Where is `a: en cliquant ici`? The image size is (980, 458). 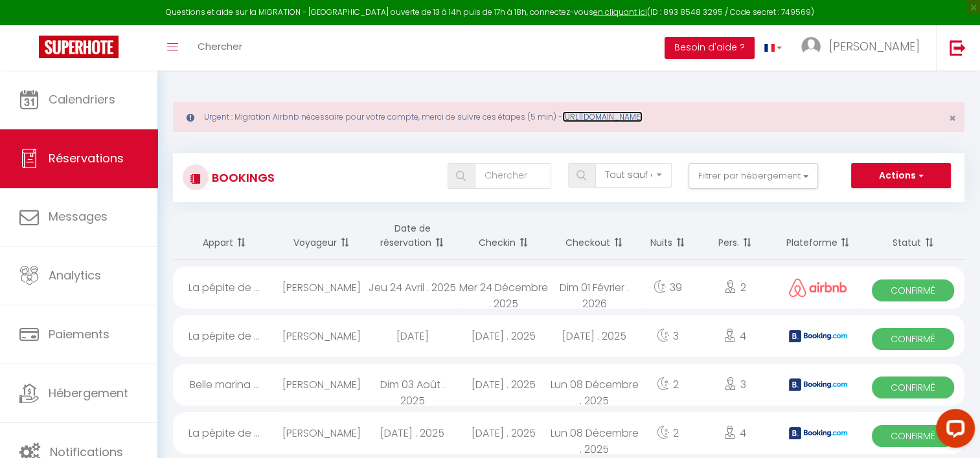 a: en cliquant ici is located at coordinates (620, 11).